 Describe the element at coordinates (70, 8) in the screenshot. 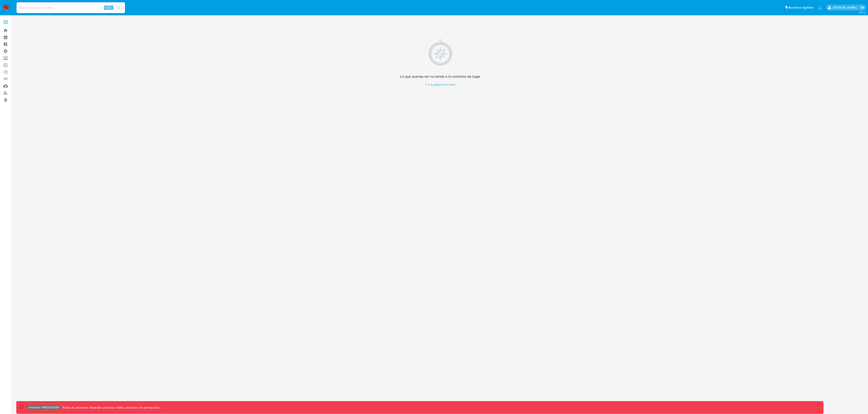

I see `input: Buscar usuario o caso...` at that location.